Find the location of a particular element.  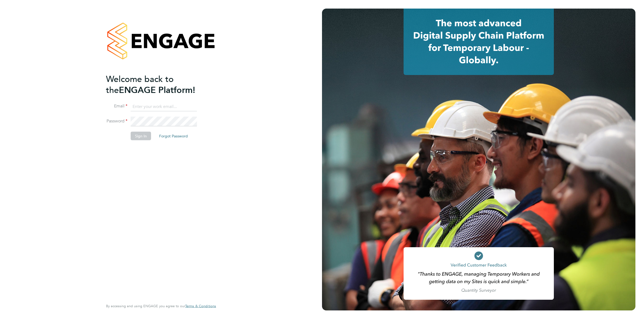

input: Enter your work email... is located at coordinates (164, 106).